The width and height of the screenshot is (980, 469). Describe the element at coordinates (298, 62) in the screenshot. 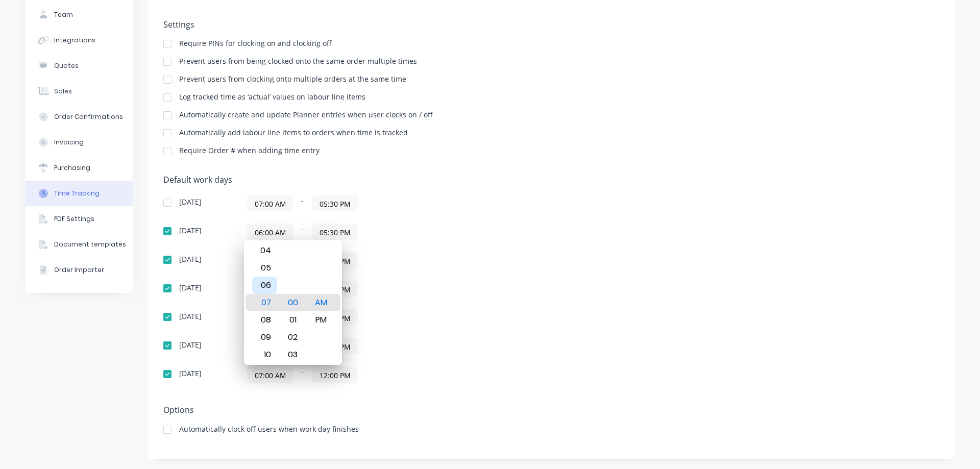

I see `div: Prevent users from being clocked onto the same order multiple times` at that location.